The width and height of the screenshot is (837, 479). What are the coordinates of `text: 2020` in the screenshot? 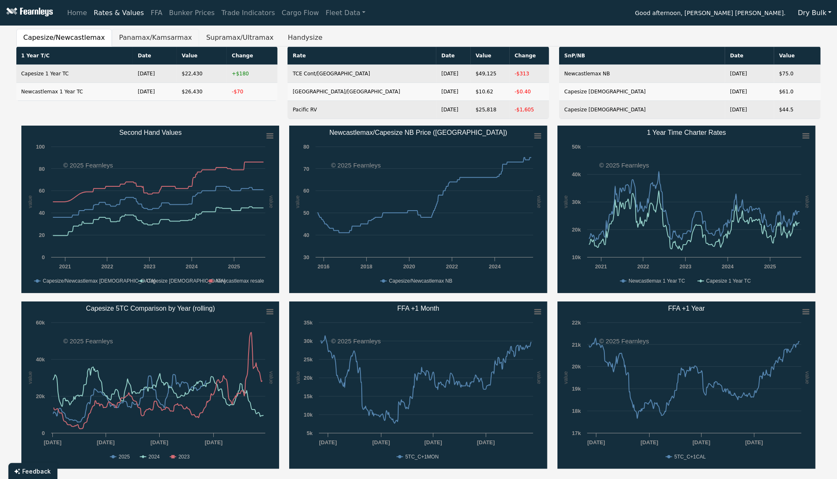 It's located at (409, 266).